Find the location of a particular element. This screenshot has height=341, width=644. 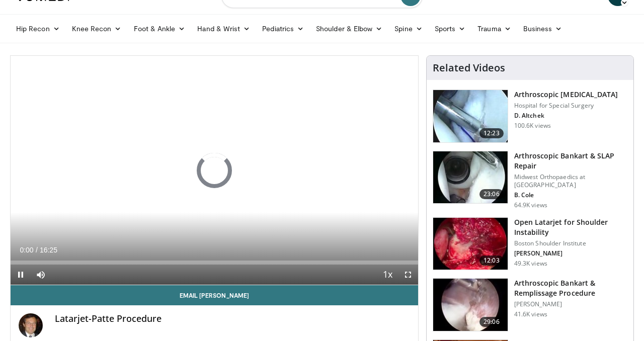

a: Spine is located at coordinates (408, 29).